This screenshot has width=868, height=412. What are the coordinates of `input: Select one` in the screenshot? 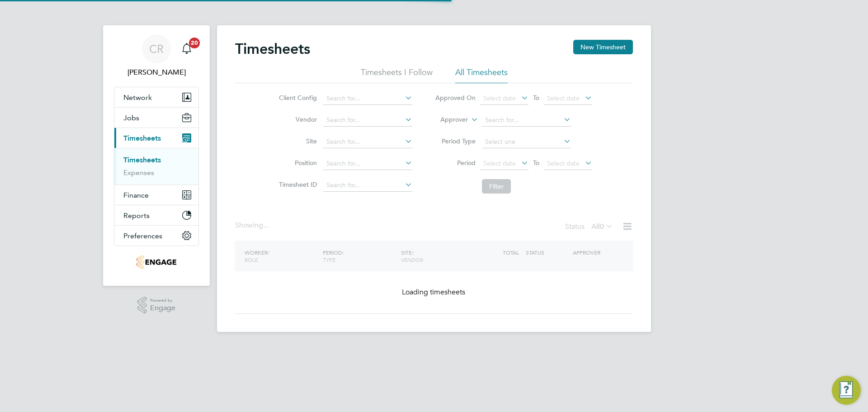 It's located at (526, 142).